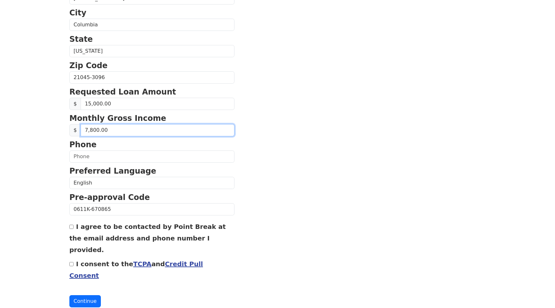 The image size is (555, 308). I want to click on input: Phone, so click(152, 156).